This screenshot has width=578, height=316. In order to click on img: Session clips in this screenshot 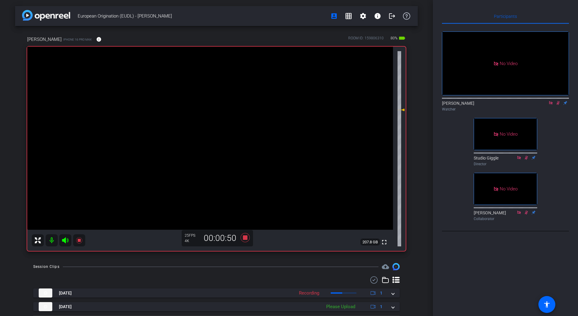, I will do `click(396, 266)`.